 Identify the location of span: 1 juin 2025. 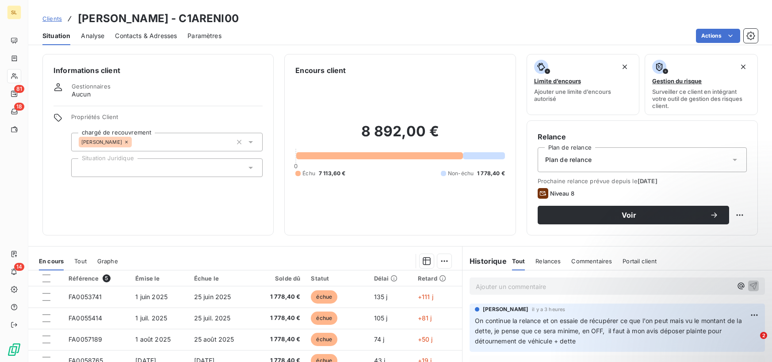
(151, 296).